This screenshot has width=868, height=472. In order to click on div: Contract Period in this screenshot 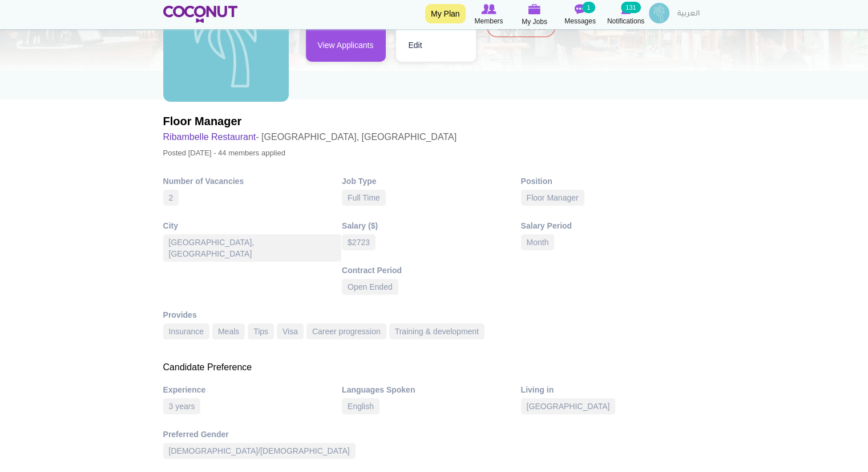, I will do `click(431, 270)`.